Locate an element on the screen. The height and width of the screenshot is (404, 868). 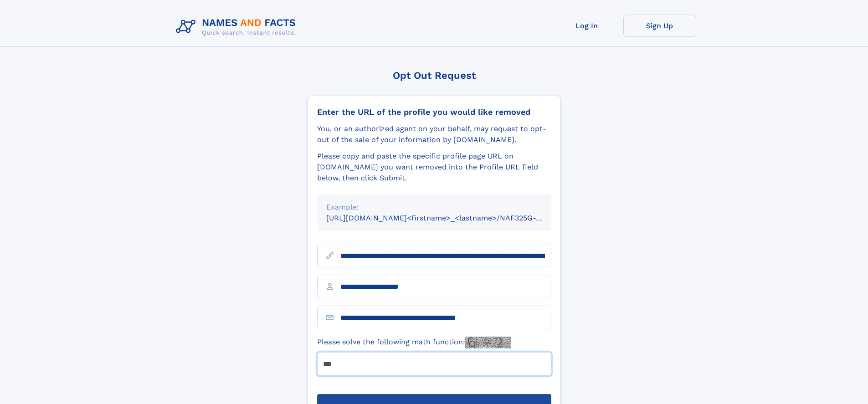
a: Log In is located at coordinates (587, 26).